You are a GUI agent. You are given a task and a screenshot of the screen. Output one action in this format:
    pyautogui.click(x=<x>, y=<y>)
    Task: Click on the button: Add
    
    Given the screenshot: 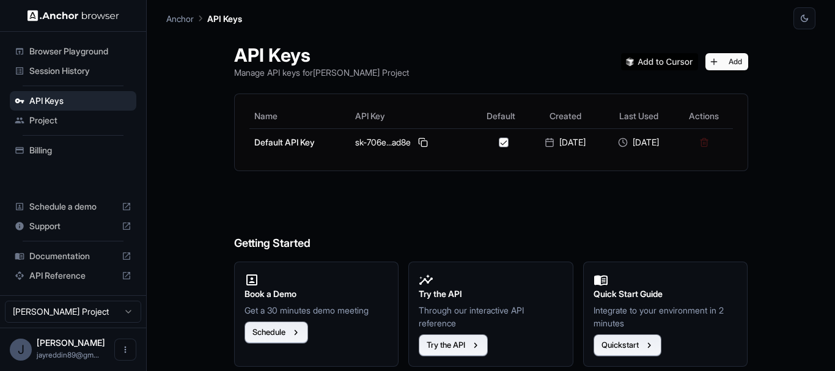 What is the action you would take?
    pyautogui.click(x=727, y=62)
    